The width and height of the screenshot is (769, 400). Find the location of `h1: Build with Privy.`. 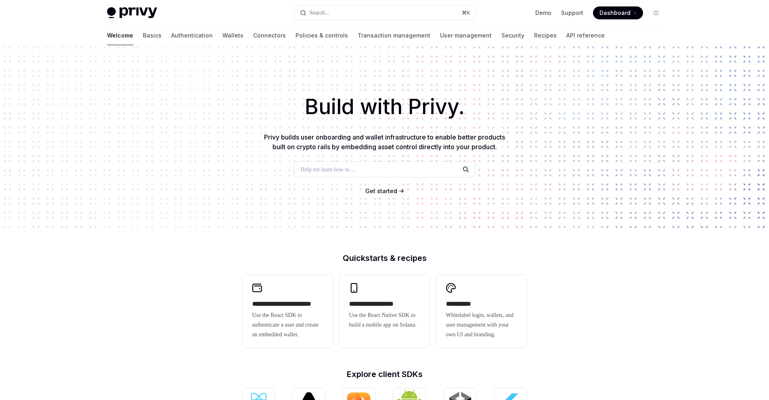

h1: Build with Privy. is located at coordinates (384, 107).